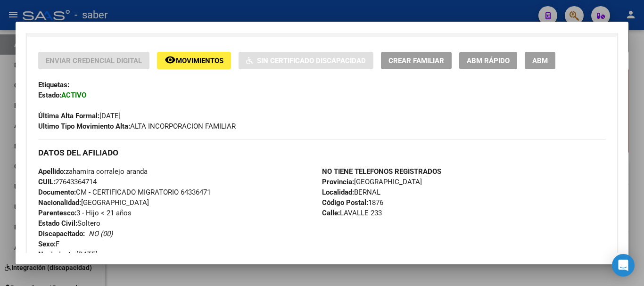 The height and width of the screenshot is (286, 644). I want to click on strong: Nacimiento:, so click(57, 254).